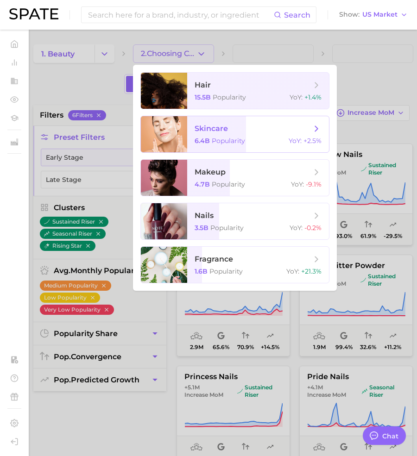 This screenshot has height=456, width=417. What do you see at coordinates (313, 228) in the screenshot?
I see `span: -0.2%` at bounding box center [313, 228].